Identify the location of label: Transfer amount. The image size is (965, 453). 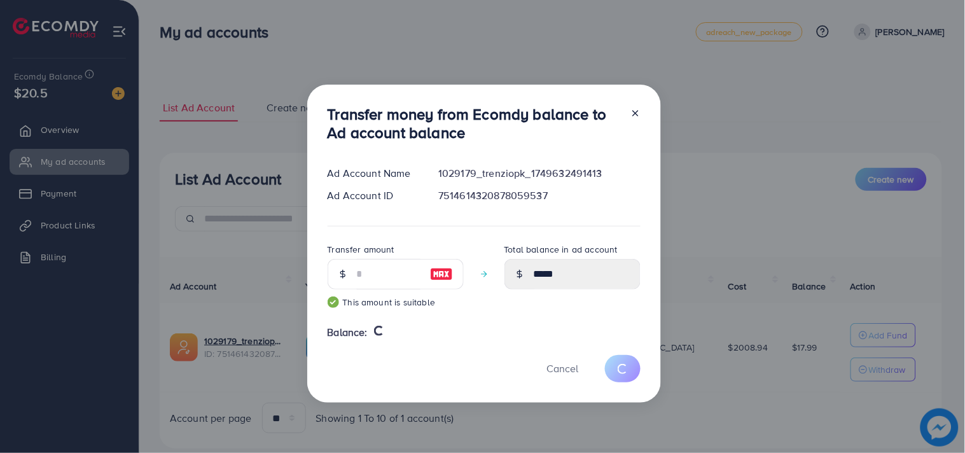
(361, 249).